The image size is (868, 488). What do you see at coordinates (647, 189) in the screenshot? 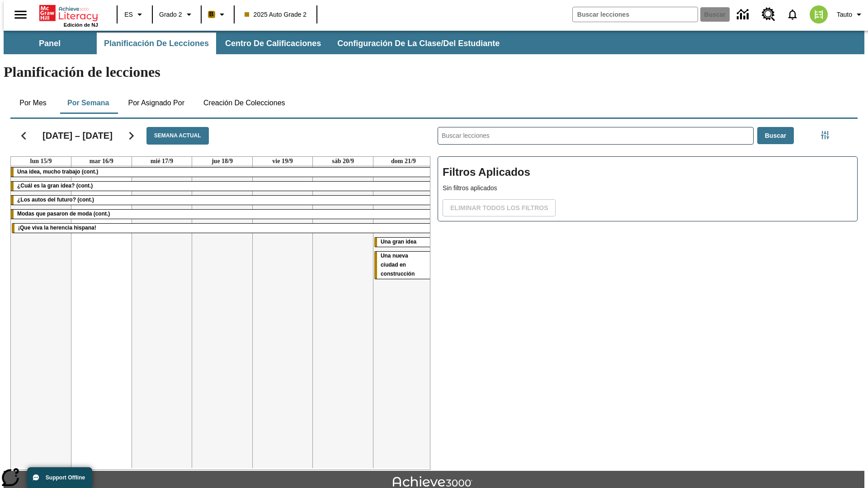
I see `div: Filtros Aplicados` at bounding box center [647, 189].